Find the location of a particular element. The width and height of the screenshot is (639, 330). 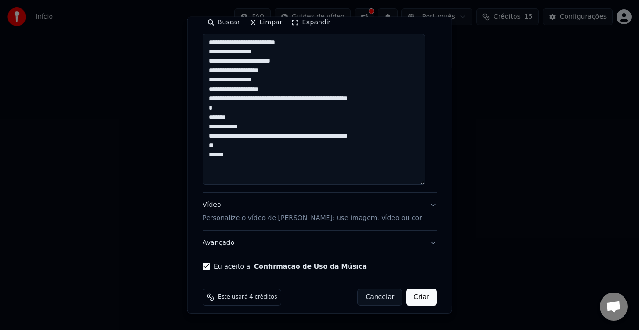

button: Buscar is located at coordinates (224, 22).